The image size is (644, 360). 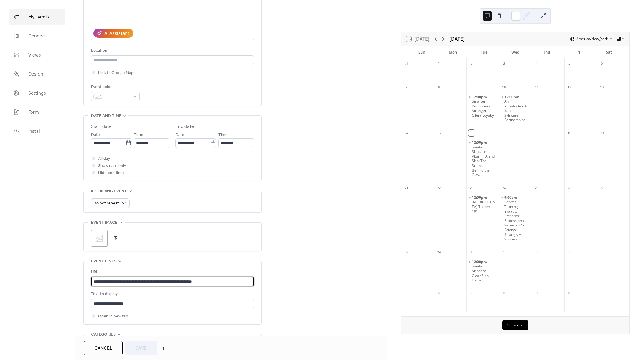 What do you see at coordinates (36, 75) in the screenshot?
I see `span: Design` at bounding box center [36, 75].